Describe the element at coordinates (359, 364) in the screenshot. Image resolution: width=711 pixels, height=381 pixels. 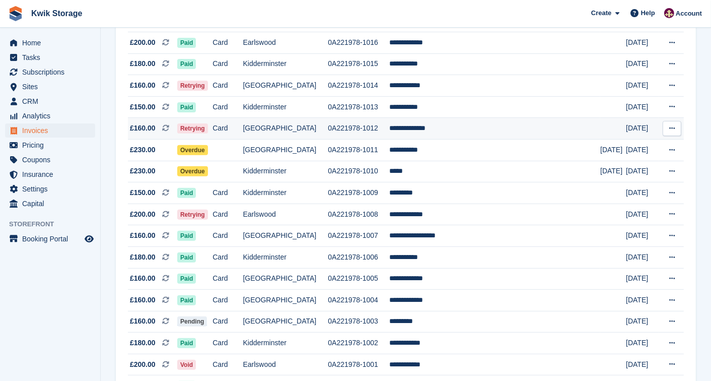
I see `td: 0A221978-1001` at that location.